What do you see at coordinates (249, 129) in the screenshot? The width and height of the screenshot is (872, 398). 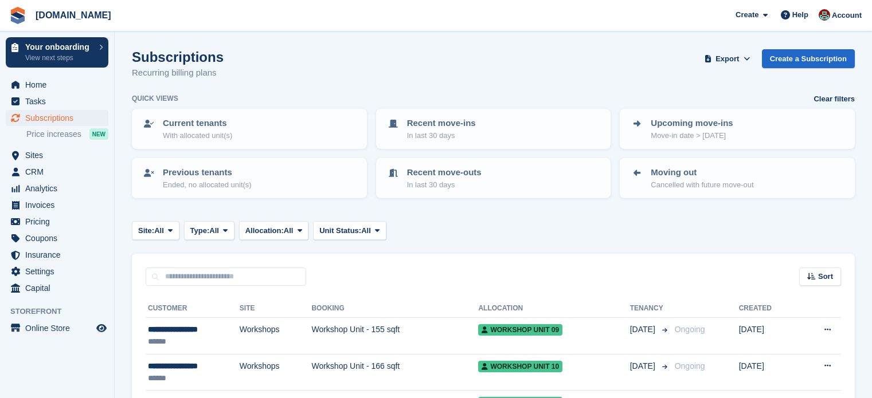 I see `a: Current tenants With allocated unit(s)` at bounding box center [249, 129].